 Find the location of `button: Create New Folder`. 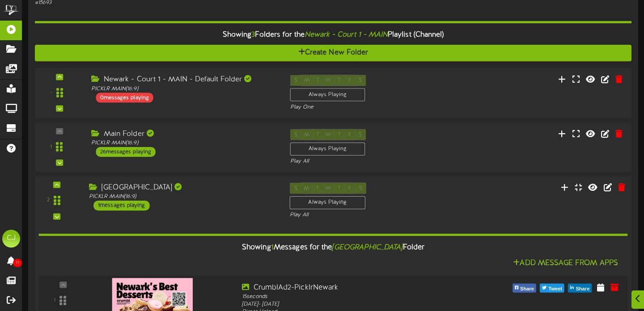

button: Create New Folder is located at coordinates (333, 52).